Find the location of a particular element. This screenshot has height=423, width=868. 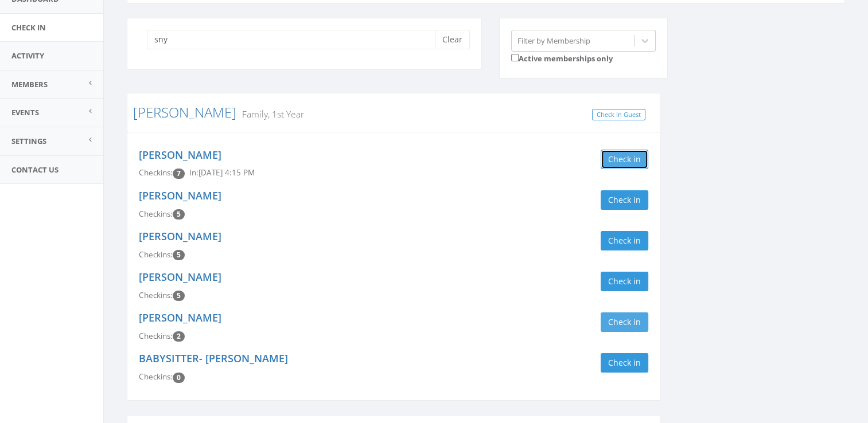

span: Events is located at coordinates (25, 113).